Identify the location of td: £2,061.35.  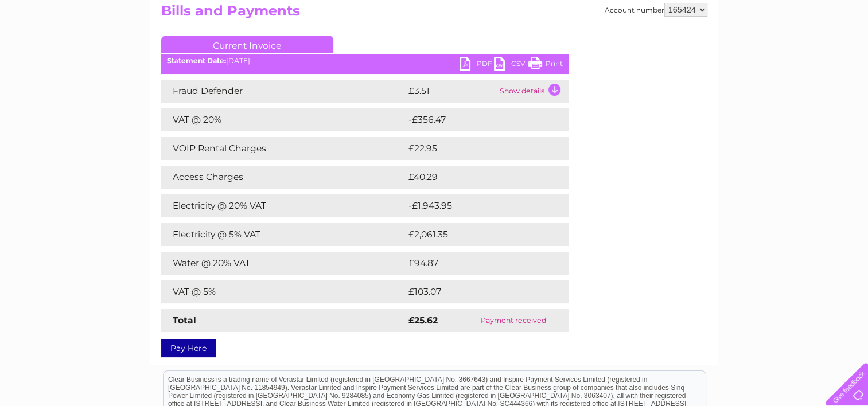
(478, 234).